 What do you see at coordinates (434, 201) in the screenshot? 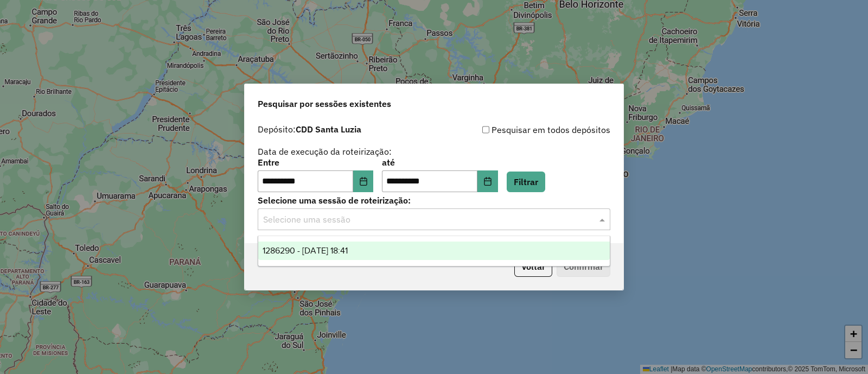
I see `label: Selecione uma sessão de roteirização:` at bounding box center [434, 201].